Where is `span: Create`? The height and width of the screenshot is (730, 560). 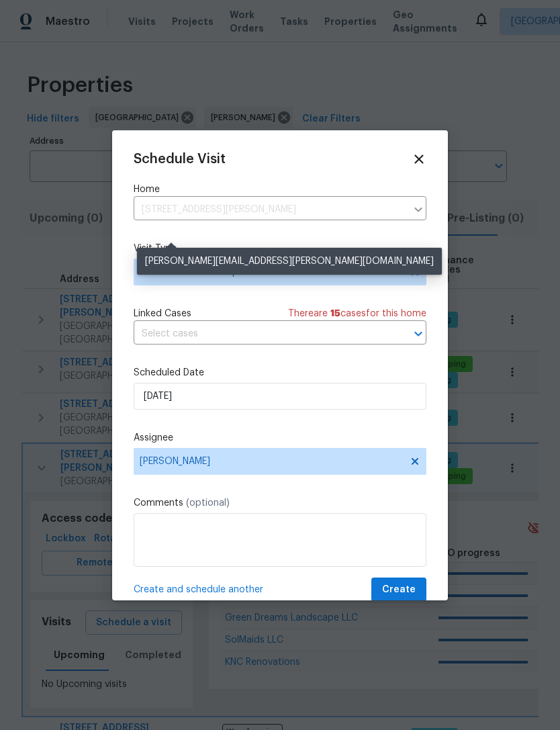
span: Create is located at coordinates (398, 589).